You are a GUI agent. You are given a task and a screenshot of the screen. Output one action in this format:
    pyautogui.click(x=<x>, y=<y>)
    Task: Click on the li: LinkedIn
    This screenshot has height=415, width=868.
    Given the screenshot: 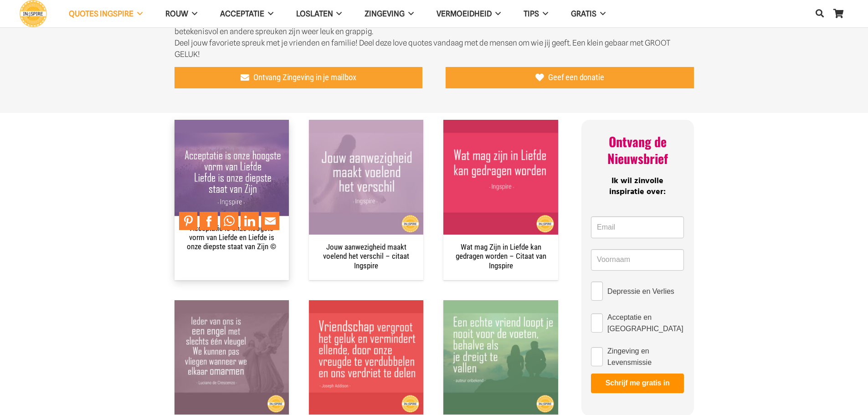 What is the action you would take?
    pyautogui.click(x=250, y=221)
    